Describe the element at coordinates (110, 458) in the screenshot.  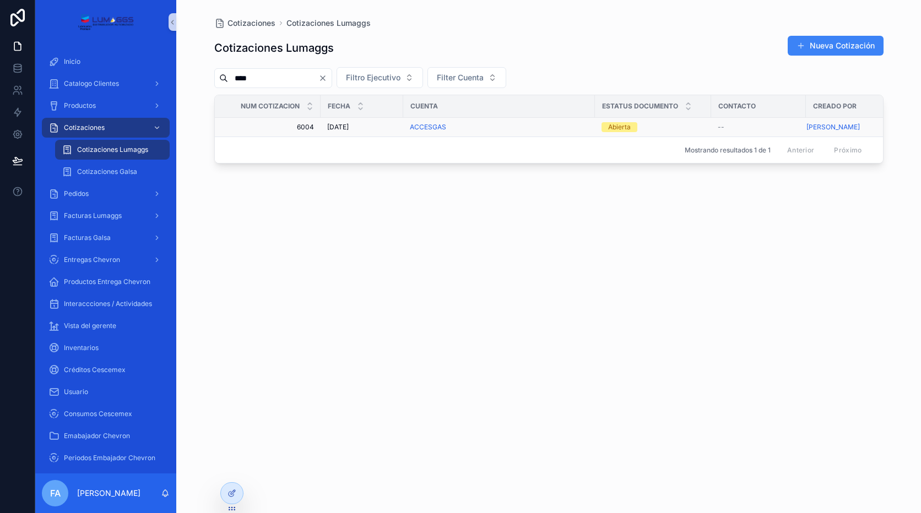
I see `span: Periodos Embajador Chevron` at that location.